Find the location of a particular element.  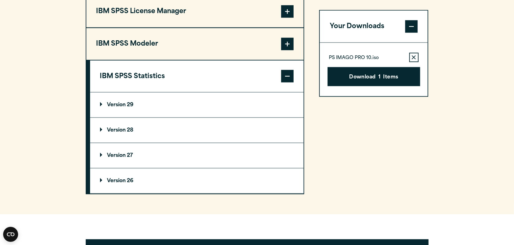

button: Open CMP widget is located at coordinates (11, 234).